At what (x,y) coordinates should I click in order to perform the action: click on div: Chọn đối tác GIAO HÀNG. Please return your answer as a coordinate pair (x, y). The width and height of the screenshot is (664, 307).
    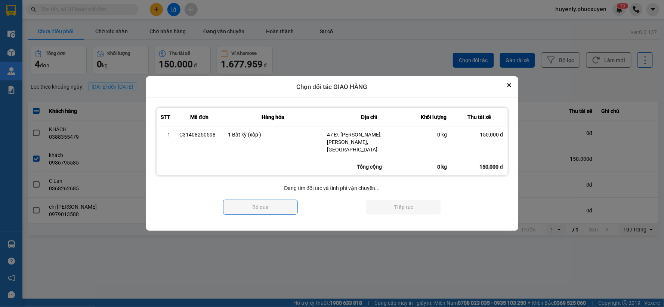
    Looking at the image, I should click on (332, 87).